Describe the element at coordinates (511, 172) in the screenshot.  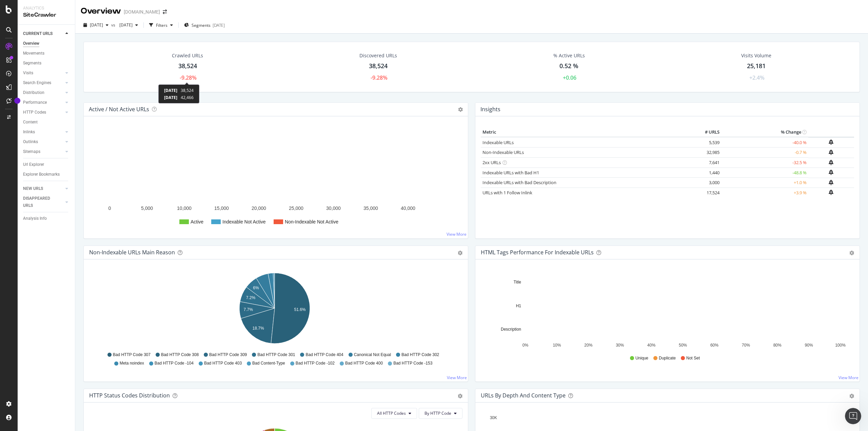
I see `a: Indexable URLs with Bad H1` at that location.